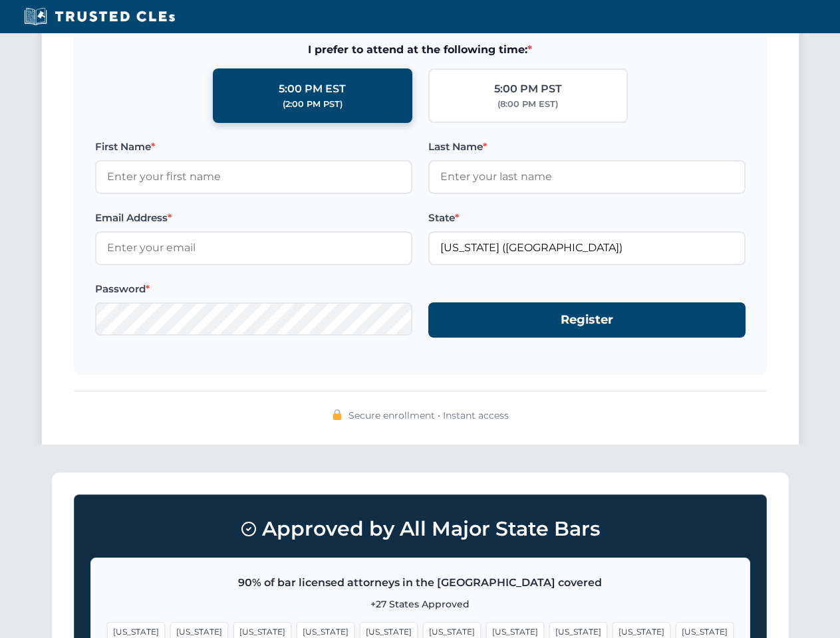  What do you see at coordinates (312, 89) in the screenshot?
I see `div: 5:00 PM EST` at bounding box center [312, 89].